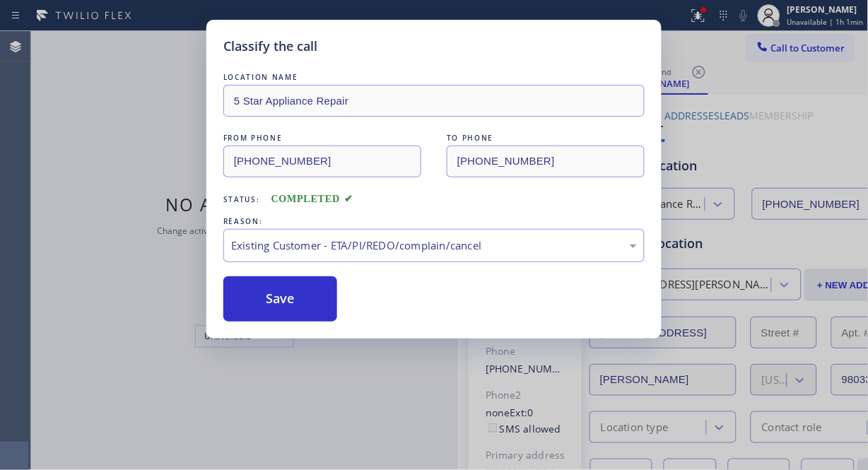 This screenshot has height=470, width=868. What do you see at coordinates (322, 138) in the screenshot?
I see `div: FROM PHONE` at bounding box center [322, 138].